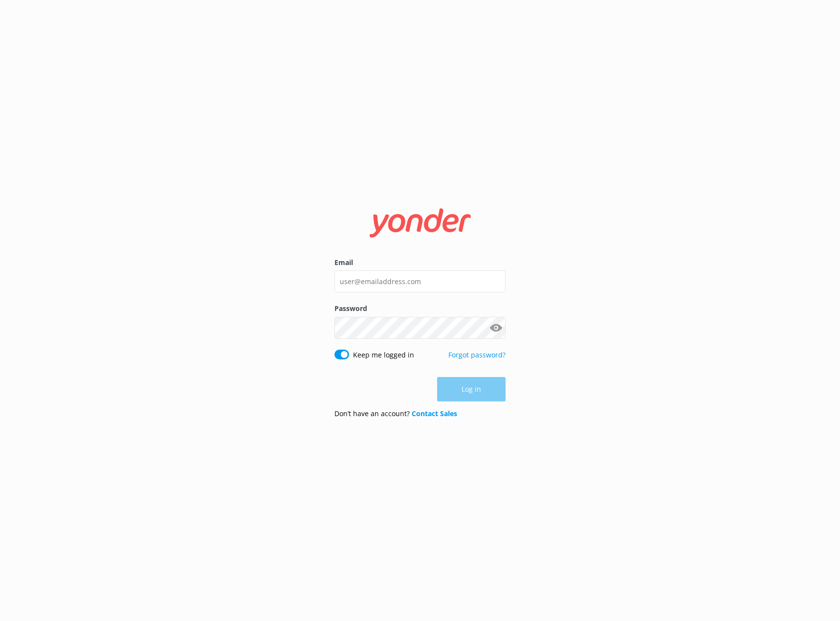 The height and width of the screenshot is (621, 840). I want to click on p: Don’t have an account?, so click(396, 414).